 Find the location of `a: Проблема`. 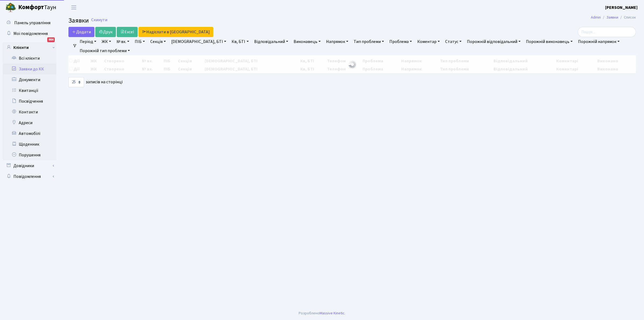

a: Проблема is located at coordinates (401, 42).